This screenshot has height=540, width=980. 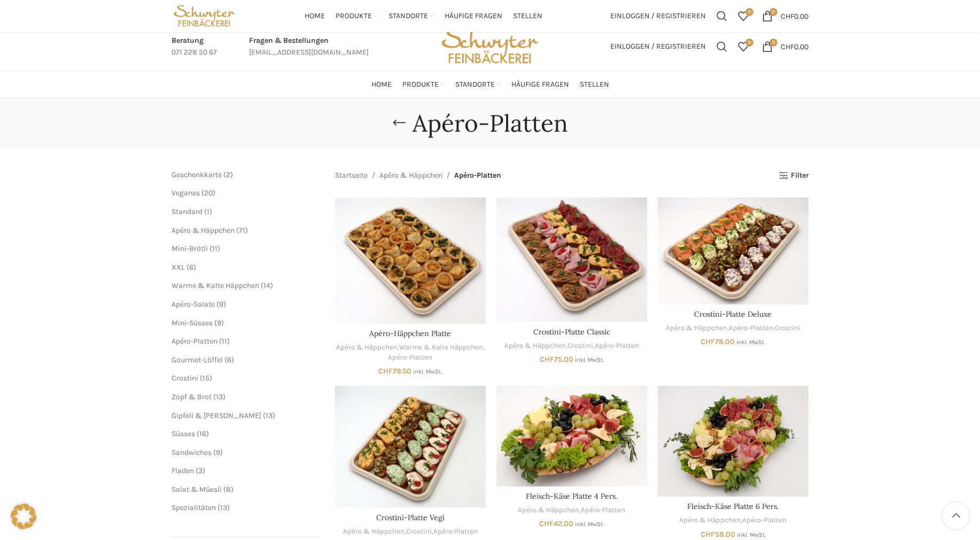 I want to click on span: 9, so click(x=219, y=323).